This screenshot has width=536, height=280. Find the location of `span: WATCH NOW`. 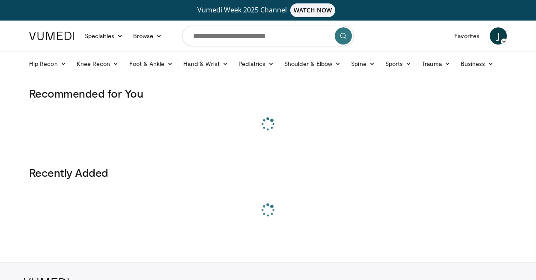

span: WATCH NOW is located at coordinates (313, 10).